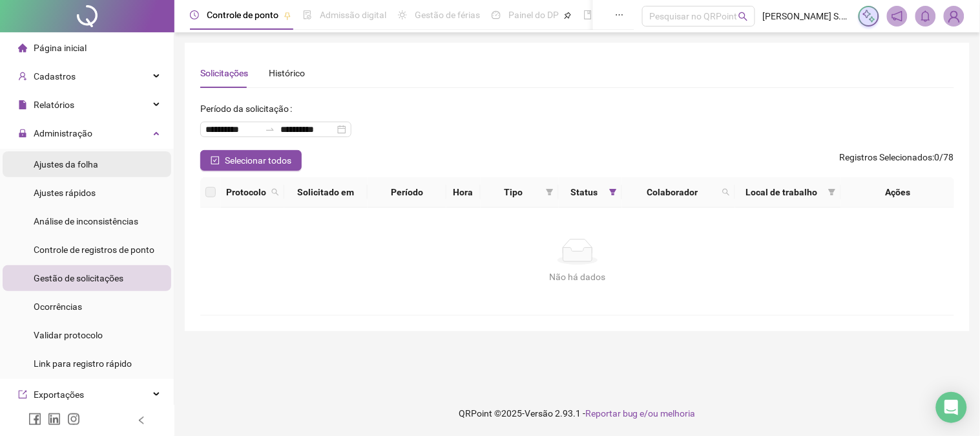 The image size is (980, 436). Describe the element at coordinates (23, 395) in the screenshot. I see `span: export` at that location.